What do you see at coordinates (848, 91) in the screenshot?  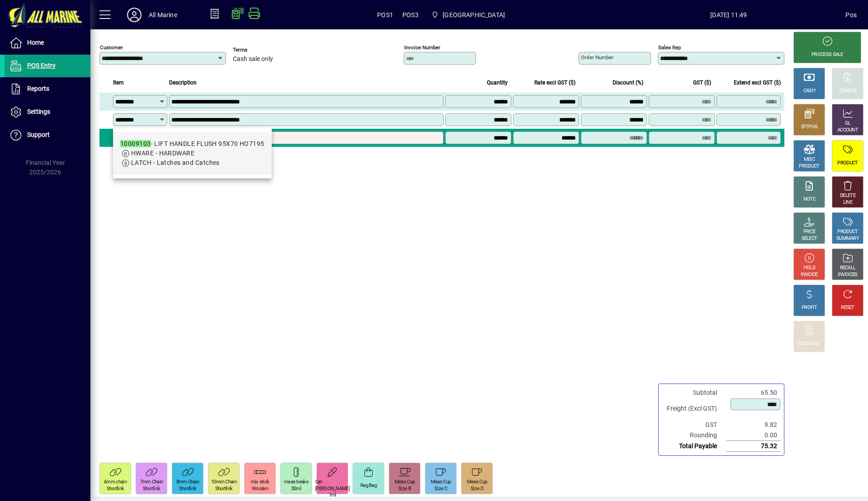 I see `div: CHARGE` at bounding box center [848, 91].